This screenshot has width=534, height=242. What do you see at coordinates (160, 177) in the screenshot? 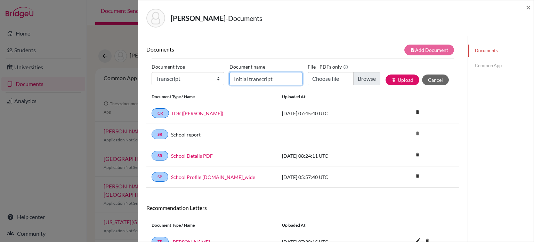
I see `a: SP` at bounding box center [160, 177].